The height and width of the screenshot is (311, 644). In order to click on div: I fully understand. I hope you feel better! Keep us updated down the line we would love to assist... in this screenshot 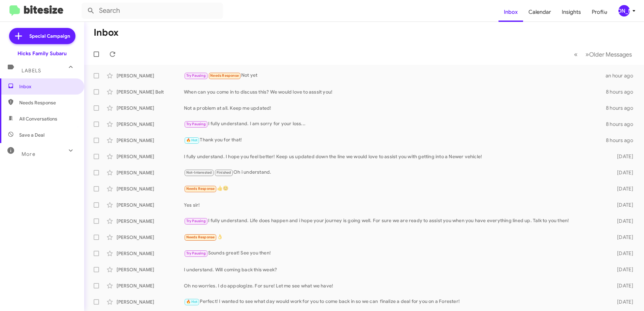, I will do `click(395, 157)`.